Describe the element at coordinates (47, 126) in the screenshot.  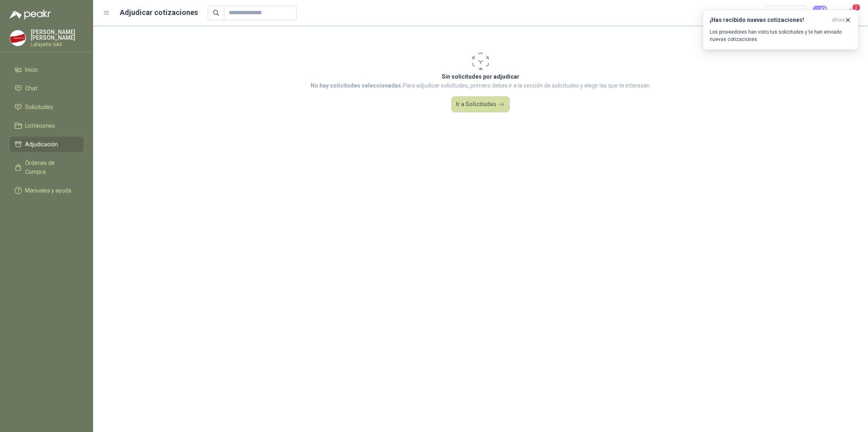
I see `a: Licitaciones` at that location.